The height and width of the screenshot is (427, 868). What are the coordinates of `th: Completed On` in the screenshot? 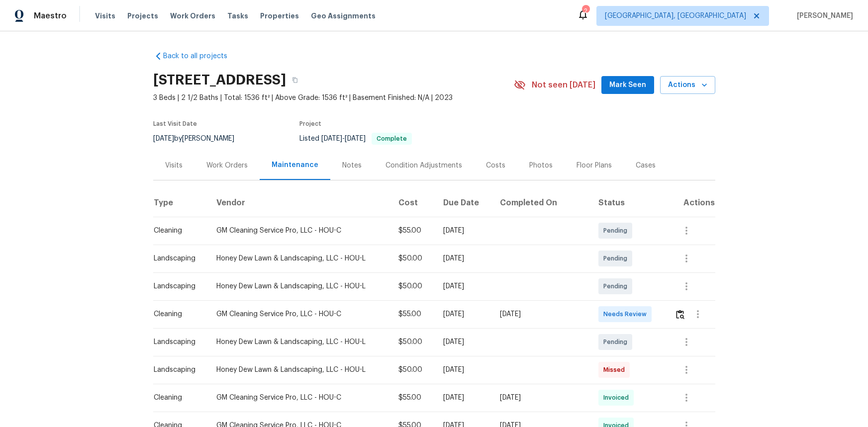 It's located at (541, 203).